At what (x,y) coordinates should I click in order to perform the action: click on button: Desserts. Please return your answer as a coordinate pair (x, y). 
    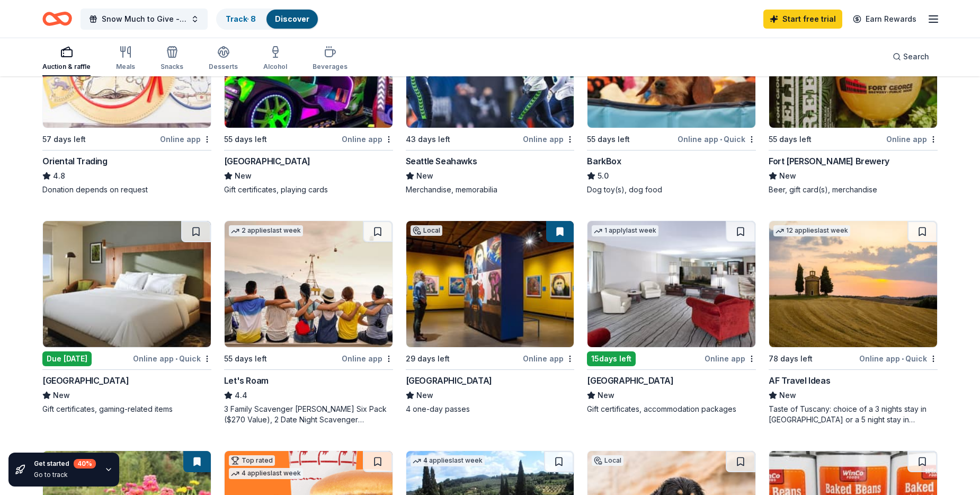
    Looking at the image, I should click on (223, 59).